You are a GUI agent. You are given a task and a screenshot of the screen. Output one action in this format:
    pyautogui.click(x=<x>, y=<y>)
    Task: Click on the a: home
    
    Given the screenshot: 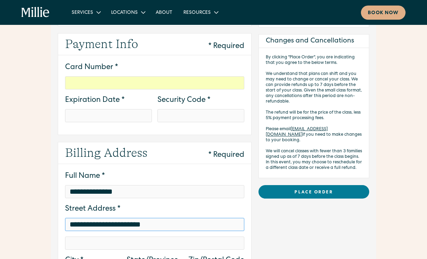 What is the action you would take?
    pyautogui.click(x=35, y=12)
    